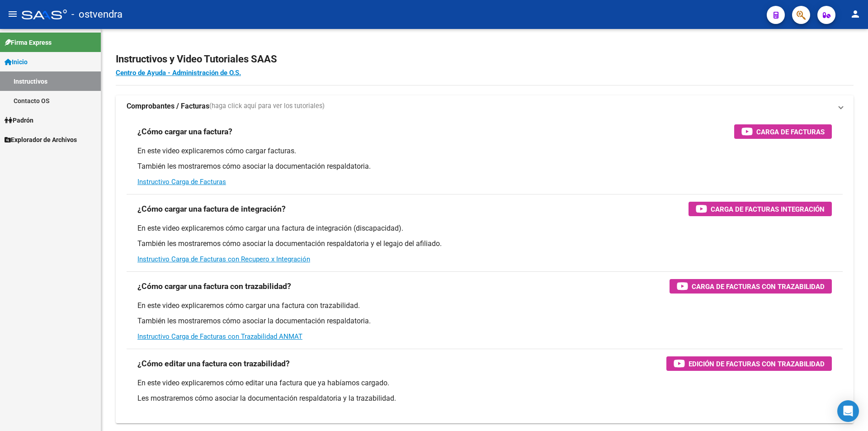 The image size is (868, 431). I want to click on span: - ostvendra, so click(97, 15).